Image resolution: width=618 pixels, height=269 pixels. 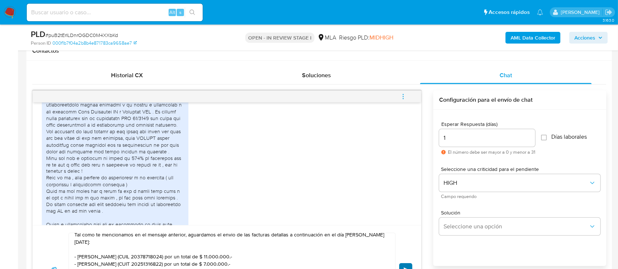 I want to click on span: Riesgo PLD:, so click(x=366, y=38).